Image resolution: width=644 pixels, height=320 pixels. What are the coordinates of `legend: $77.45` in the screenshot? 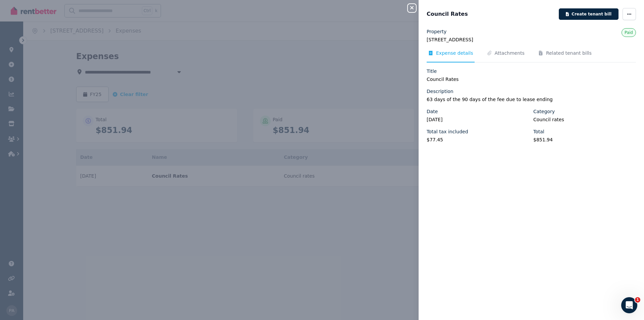 It's located at (479, 140).